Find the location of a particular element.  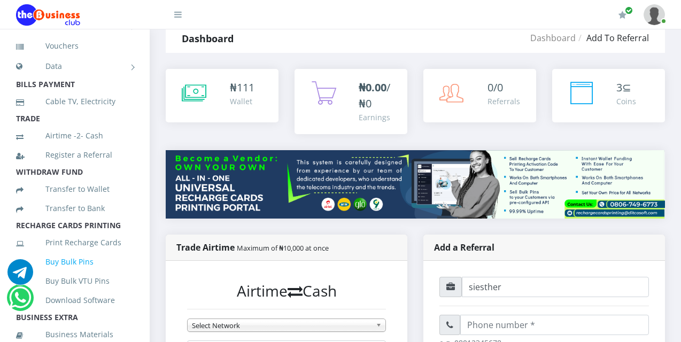

a: 0/0 Referrals is located at coordinates (480, 96).